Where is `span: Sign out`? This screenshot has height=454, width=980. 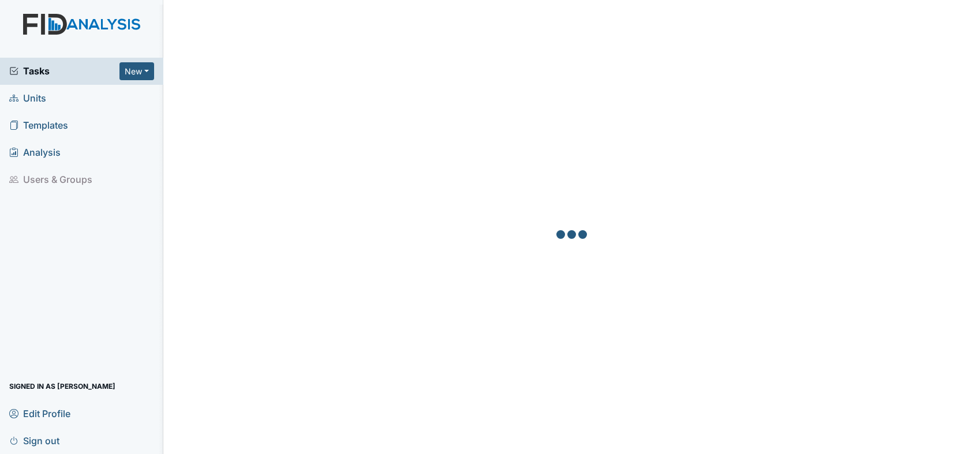
span: Sign out is located at coordinates (34, 440).